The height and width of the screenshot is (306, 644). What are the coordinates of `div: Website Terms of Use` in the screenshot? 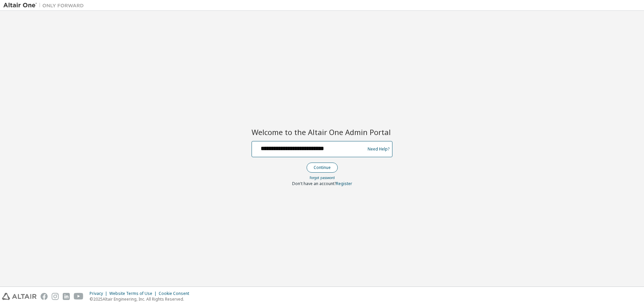 It's located at (134, 294).